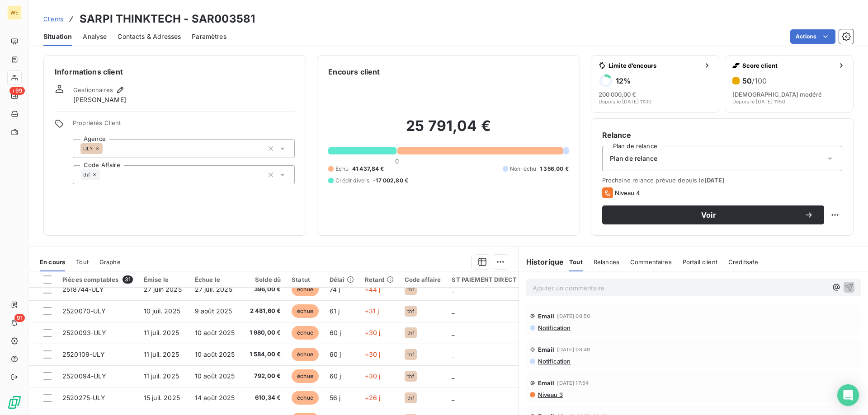 The width and height of the screenshot is (868, 415). Describe the element at coordinates (53, 19) in the screenshot. I see `span: Clients` at that location.